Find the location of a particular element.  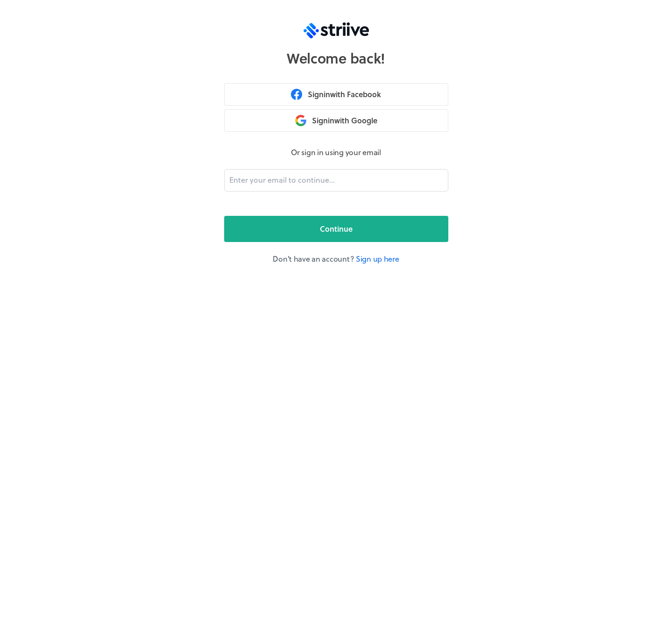

span: Continue is located at coordinates (336, 229).